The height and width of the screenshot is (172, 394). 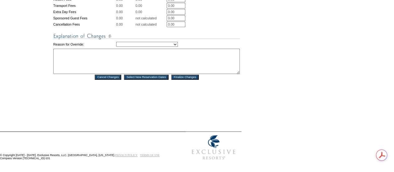 I want to click on td: Transport Fees, so click(x=84, y=6).